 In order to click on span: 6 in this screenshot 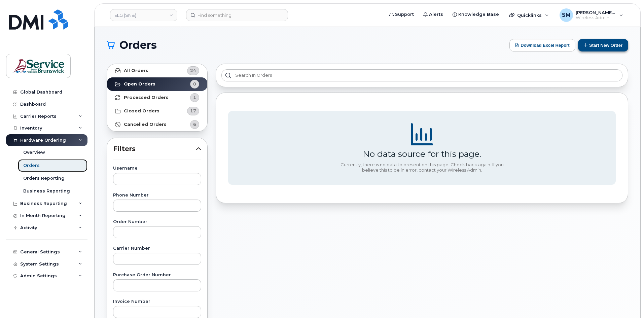, I will do `click(194, 124)`.